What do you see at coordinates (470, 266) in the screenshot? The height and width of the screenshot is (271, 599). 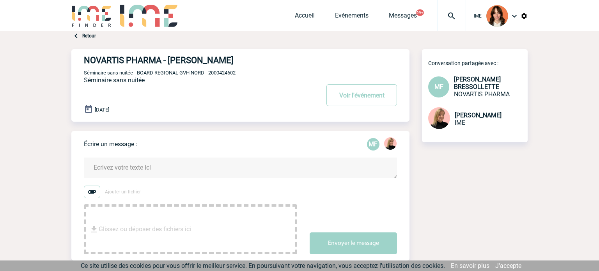 I see `a: En savoir plus` at bounding box center [470, 266].